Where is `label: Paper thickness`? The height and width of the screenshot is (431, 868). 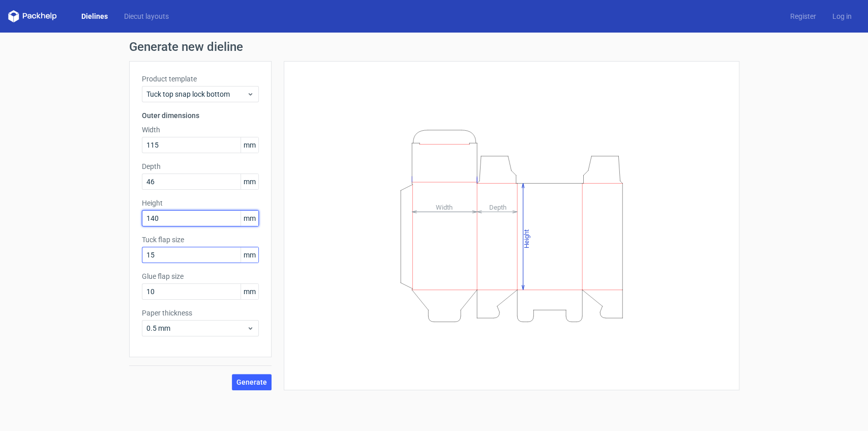
label: Paper thickness is located at coordinates (200, 313).